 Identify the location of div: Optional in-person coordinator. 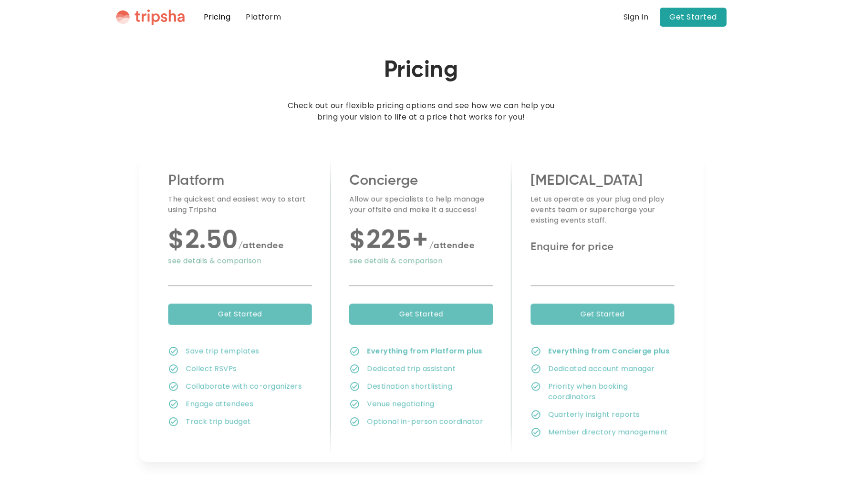
(425, 421).